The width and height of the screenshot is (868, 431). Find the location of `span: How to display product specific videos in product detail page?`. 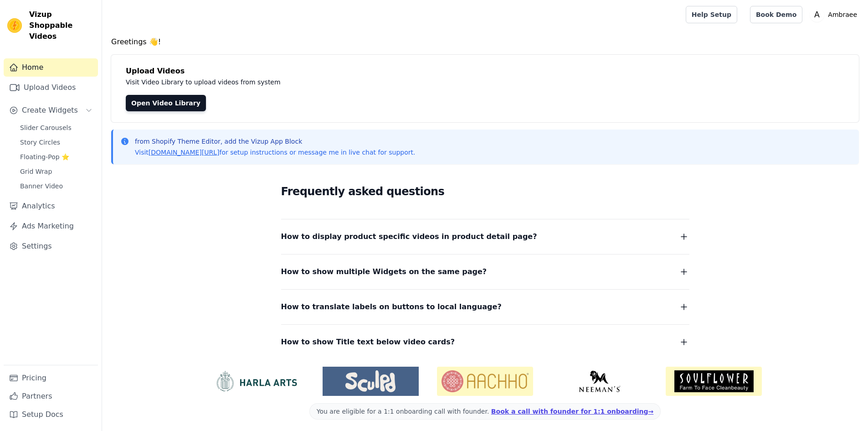

span: How to display product specific videos in product detail page? is located at coordinates (409, 237).